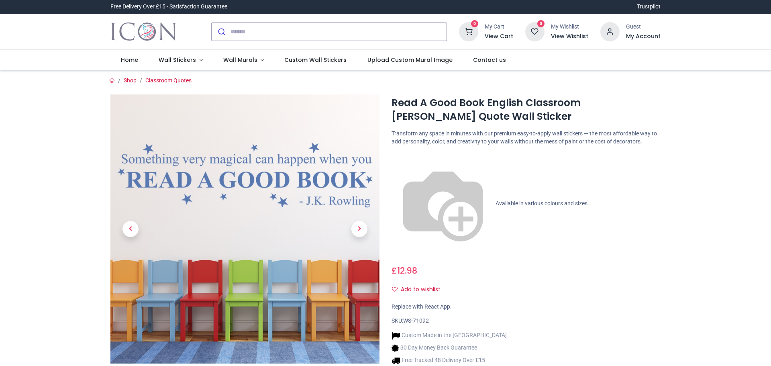 This screenshot has width=771, height=366. What do you see at coordinates (131, 229) in the screenshot?
I see `a: Previous` at bounding box center [131, 229].